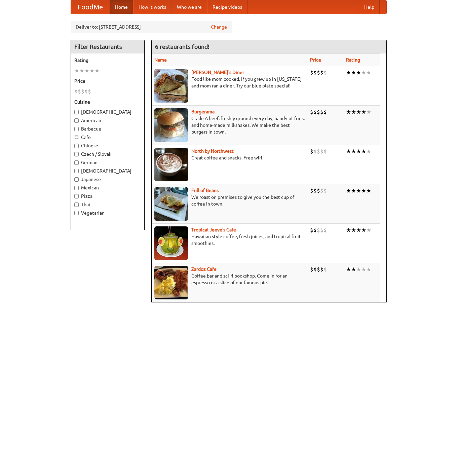 This screenshot has width=457, height=476. What do you see at coordinates (108, 179) in the screenshot?
I see `label: Japanese` at bounding box center [108, 179].